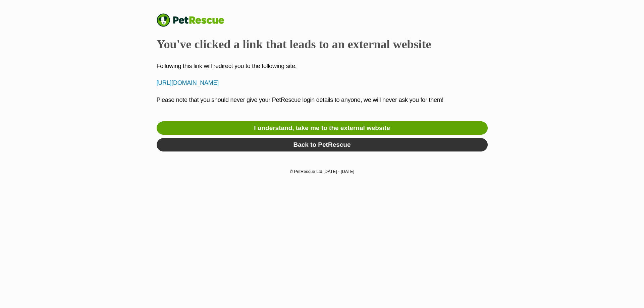 Image resolution: width=644 pixels, height=308 pixels. What do you see at coordinates (322, 66) in the screenshot?
I see `p: Following this link will redirect you to the following site:` at bounding box center [322, 66].